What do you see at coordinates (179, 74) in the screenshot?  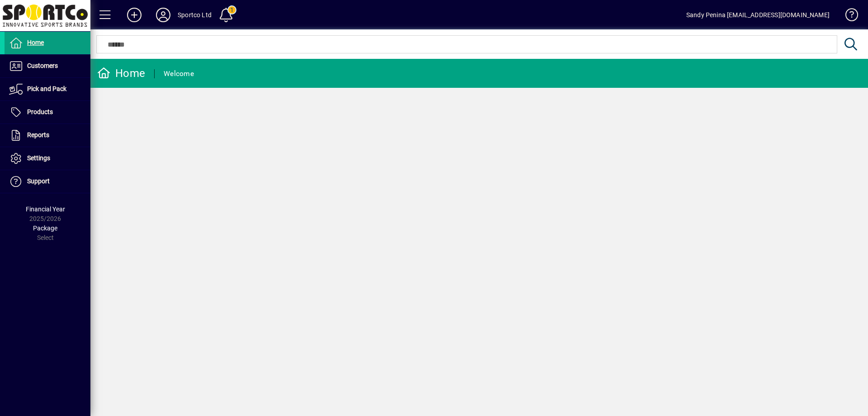 I see `div: Welcome` at bounding box center [179, 74].